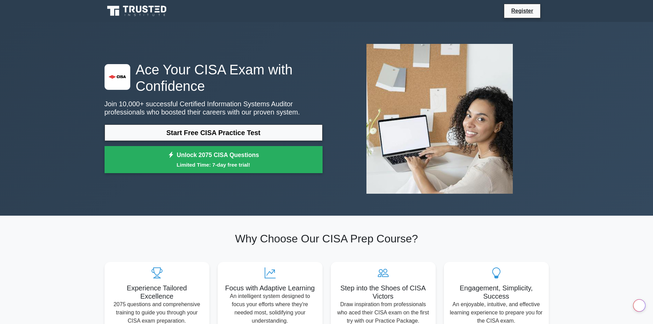  I want to click on small: Limited Time: 7-day free trial!, so click(214, 165).